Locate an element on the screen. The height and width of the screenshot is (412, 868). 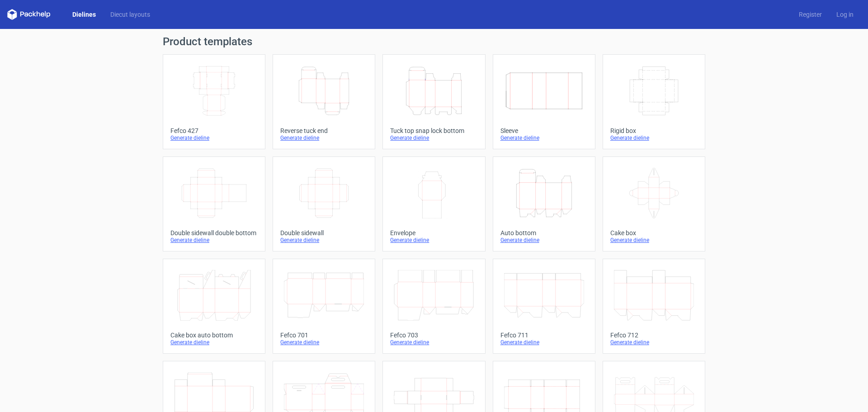
a: Register is located at coordinates (810, 15).